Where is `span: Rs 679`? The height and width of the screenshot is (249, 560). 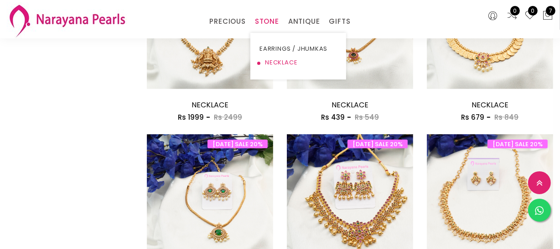
span: Rs 679 is located at coordinates (473, 117).